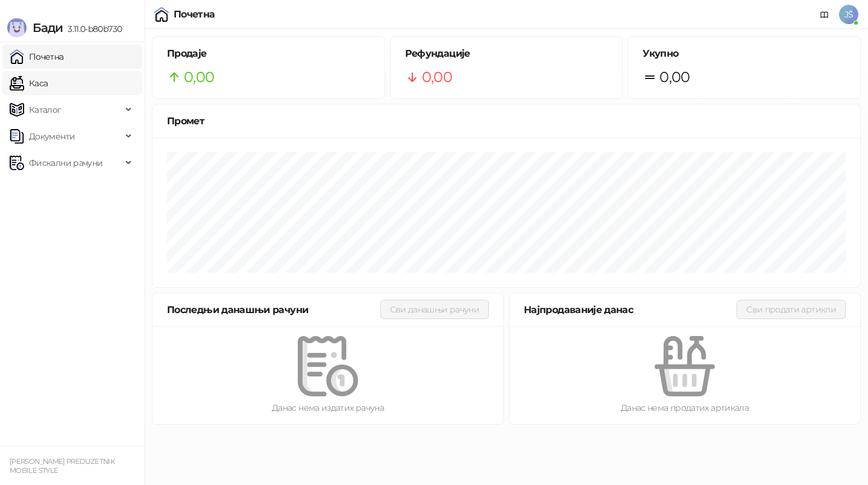 The width and height of the screenshot is (868, 485). Describe the element at coordinates (268, 54) in the screenshot. I see `h5: Продаје` at that location.